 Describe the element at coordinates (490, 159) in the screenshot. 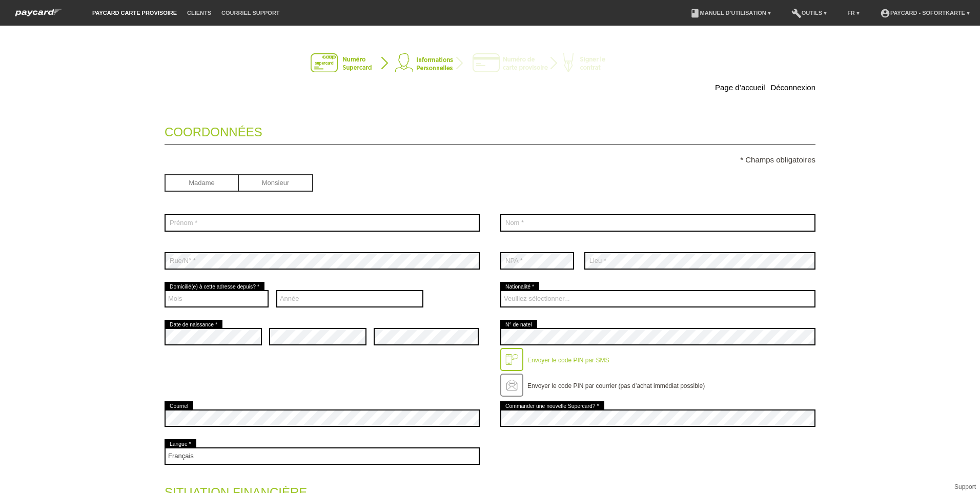

I see `p: * Champs obligatoires` at that location.